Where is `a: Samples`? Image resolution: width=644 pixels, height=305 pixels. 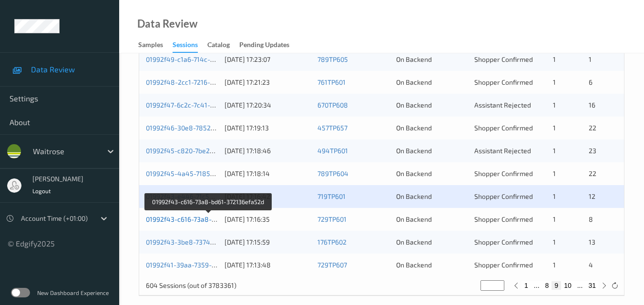
a: Samples is located at coordinates (156, 45).